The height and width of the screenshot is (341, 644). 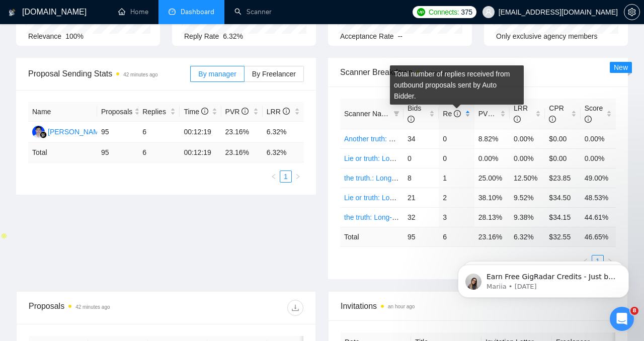 I want to click on span: CPR, so click(x=556, y=114).